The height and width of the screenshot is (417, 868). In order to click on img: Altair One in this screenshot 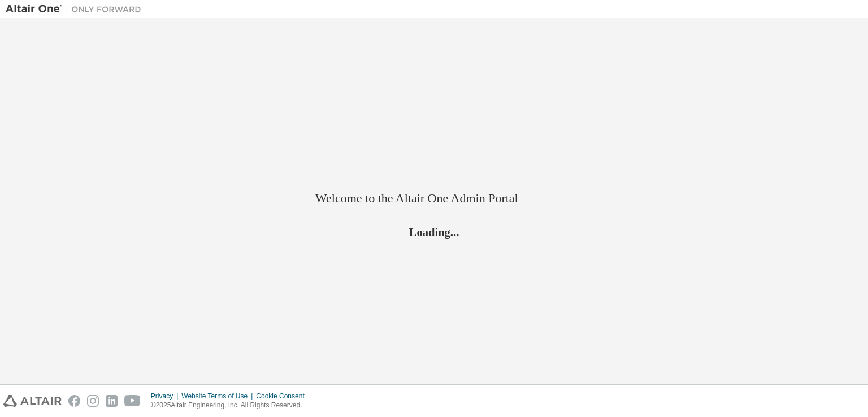, I will do `click(76, 9)`.